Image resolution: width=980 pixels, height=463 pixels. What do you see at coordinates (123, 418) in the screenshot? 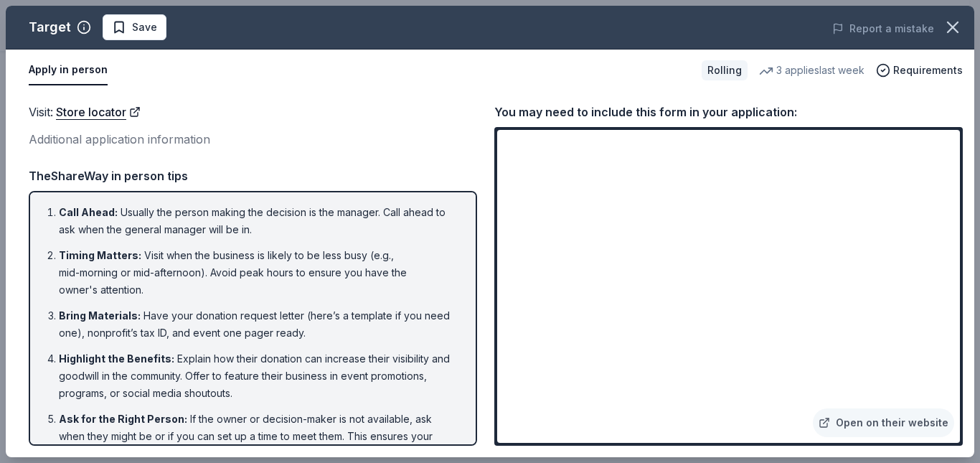
I see `span: Ask for the Right Person :` at bounding box center [123, 418].